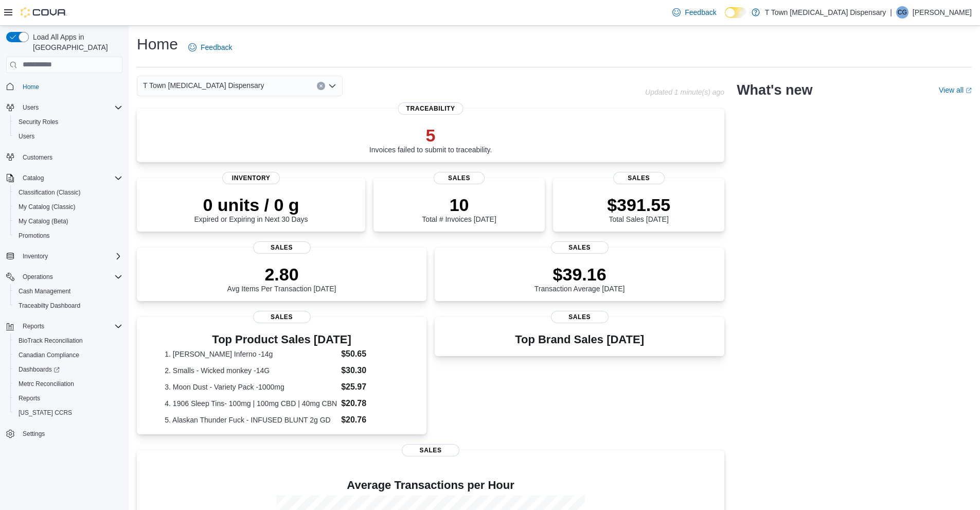 The height and width of the screenshot is (510, 980). What do you see at coordinates (70, 178) in the screenshot?
I see `span: Catalog` at bounding box center [70, 178].